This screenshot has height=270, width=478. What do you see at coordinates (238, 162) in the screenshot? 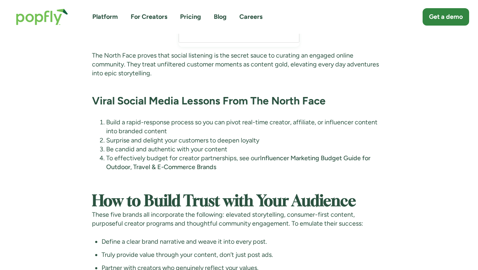
I see `a: Influencer Marketing Budget Guide for Outdoor, Travel & E-Commerce Brands` at bounding box center [238, 162].